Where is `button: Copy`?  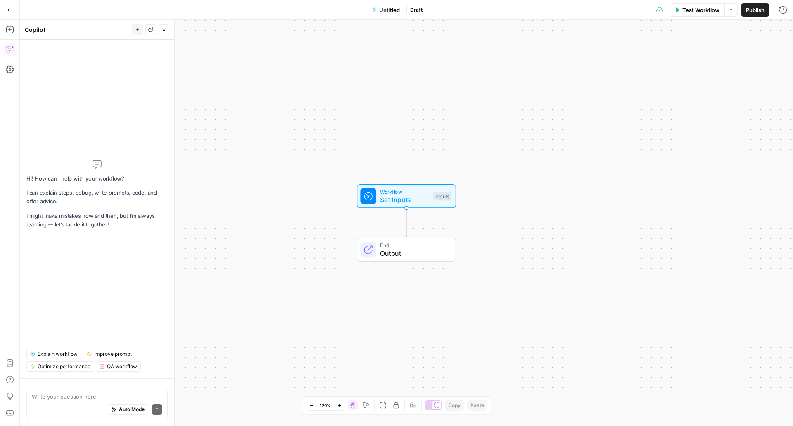 button: Copy is located at coordinates (455, 405).